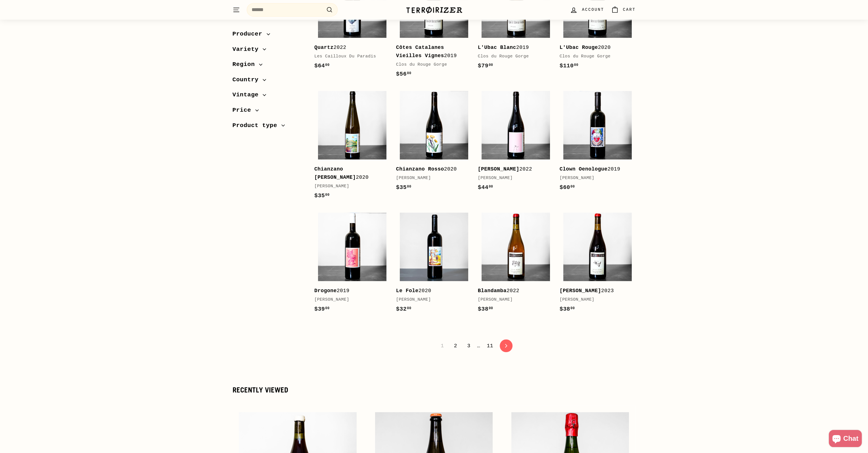 Image resolution: width=868 pixels, height=453 pixels. I want to click on b: Drogone, so click(326, 291).